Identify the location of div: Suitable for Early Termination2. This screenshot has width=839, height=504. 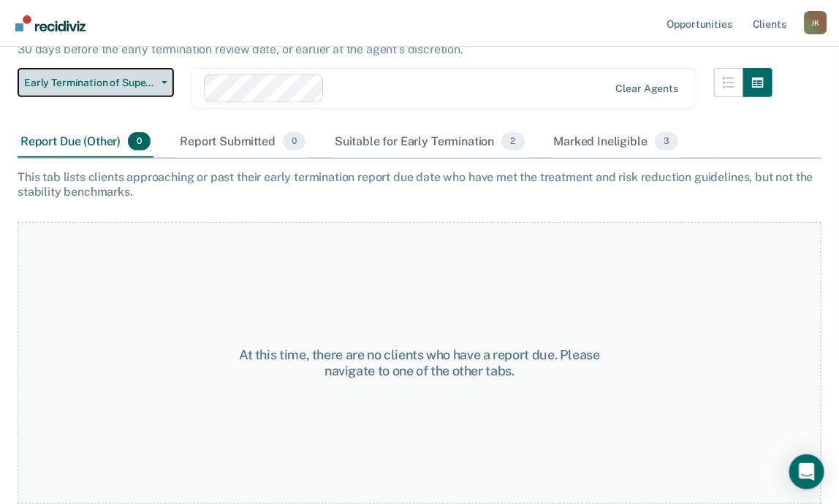
(429, 143).